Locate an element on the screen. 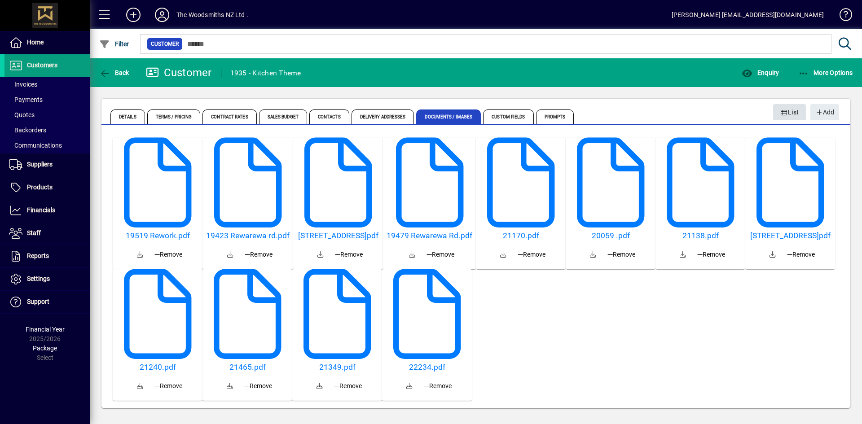 This screenshot has width=862, height=424. span: Package is located at coordinates (45, 348).